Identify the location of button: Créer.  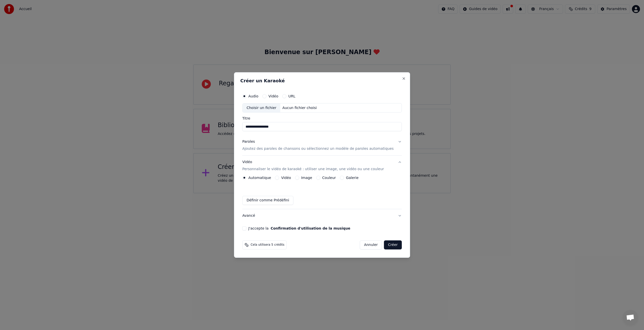
(393, 245).